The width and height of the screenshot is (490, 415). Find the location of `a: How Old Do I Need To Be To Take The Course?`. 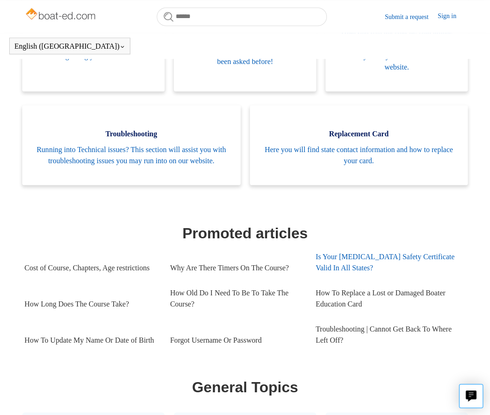

a: How Old Do I Need To Be To Take The Course? is located at coordinates (236, 298).